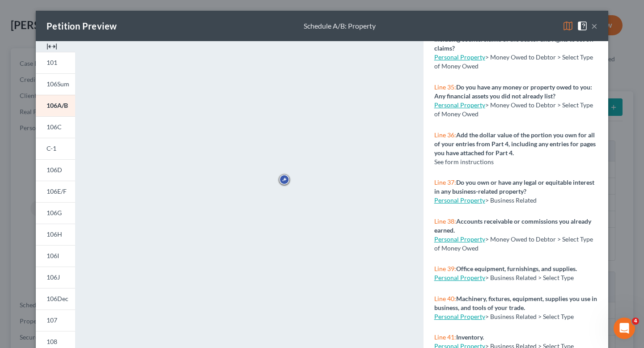  What do you see at coordinates (445, 299) in the screenshot?
I see `span: Line 40:` at bounding box center [445, 299].